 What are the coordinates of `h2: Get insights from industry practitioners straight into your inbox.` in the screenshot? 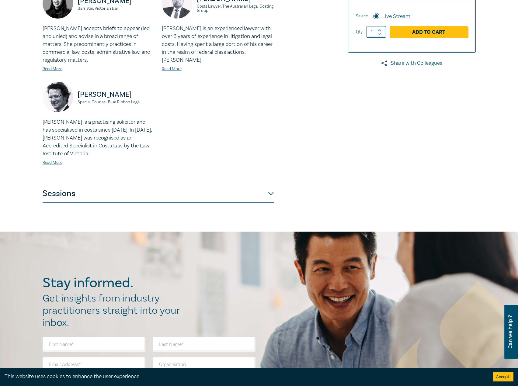 It's located at (114, 311).